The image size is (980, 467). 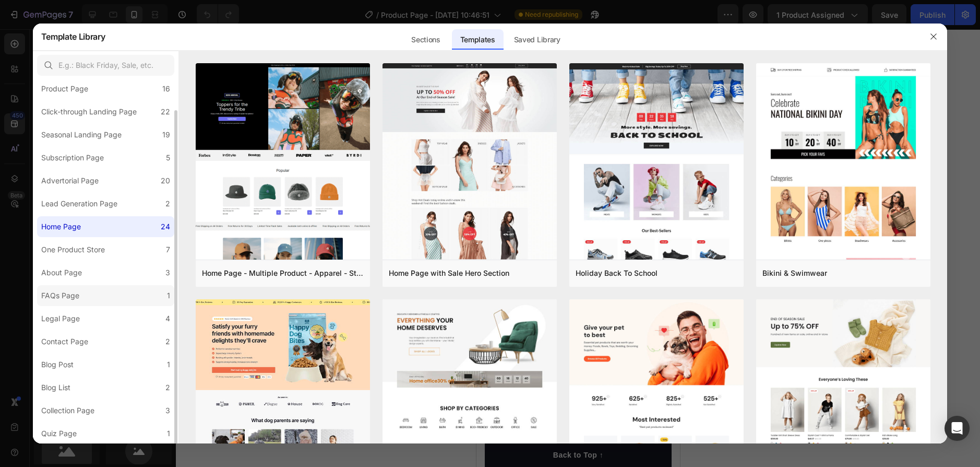 What do you see at coordinates (89, 112) in the screenshot?
I see `div: Click-through Landing Page` at bounding box center [89, 112].